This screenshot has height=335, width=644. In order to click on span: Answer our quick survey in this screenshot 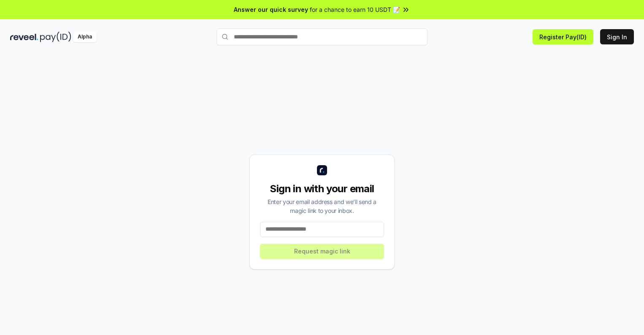, I will do `click(271, 9)`.